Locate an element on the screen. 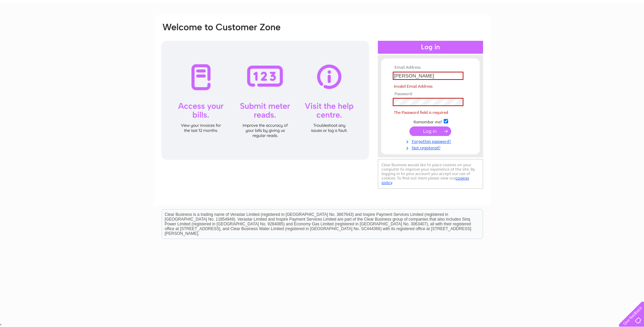 This screenshot has height=327, width=644. th: Email Address: is located at coordinates (430, 67).